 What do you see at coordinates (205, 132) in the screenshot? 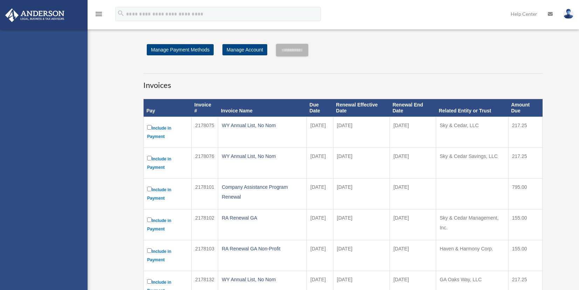
I see `td: 2178075` at bounding box center [205, 132].